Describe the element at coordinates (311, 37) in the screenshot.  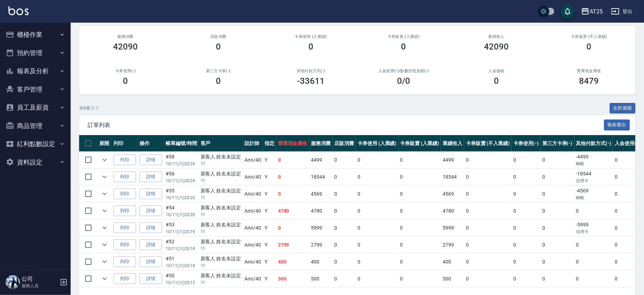
I see `h2: 卡券使用 (入業績)` at that location.